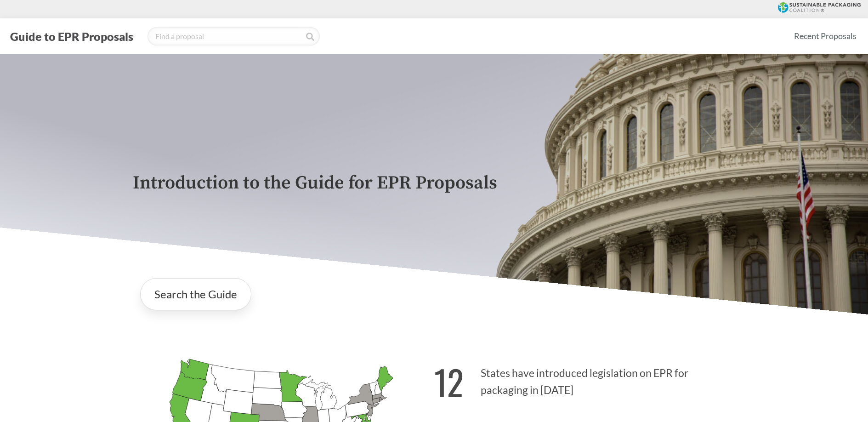 This screenshot has width=868, height=422. I want to click on p: Introduction to the Guide for EPR Proposals, so click(434, 183).